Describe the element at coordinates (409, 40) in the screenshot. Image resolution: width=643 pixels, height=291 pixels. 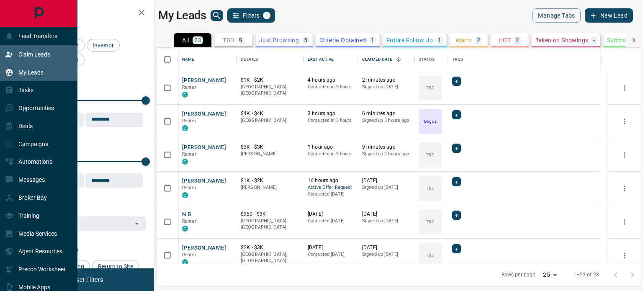
I see `p: Future Follow Up` at that location.